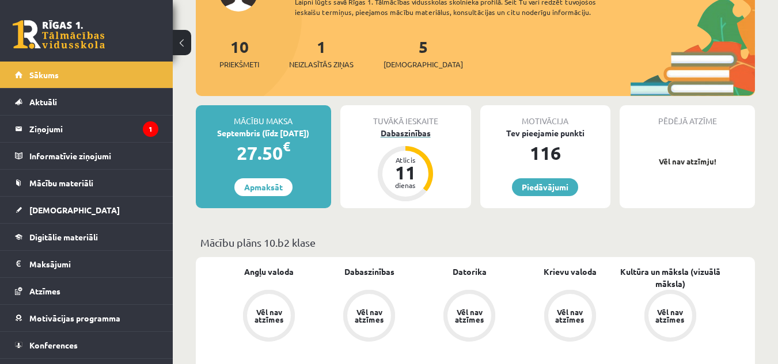 The image size is (778, 364). What do you see at coordinates (405, 133) in the screenshot?
I see `div: Dabaszinības` at bounding box center [405, 133].